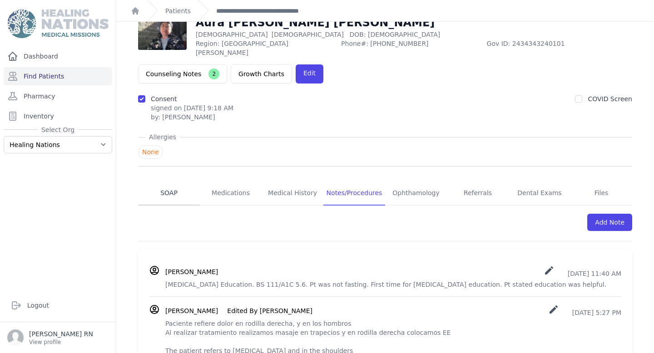  Describe the element at coordinates (610, 99) in the screenshot. I see `label: COVID Screen` at that location.